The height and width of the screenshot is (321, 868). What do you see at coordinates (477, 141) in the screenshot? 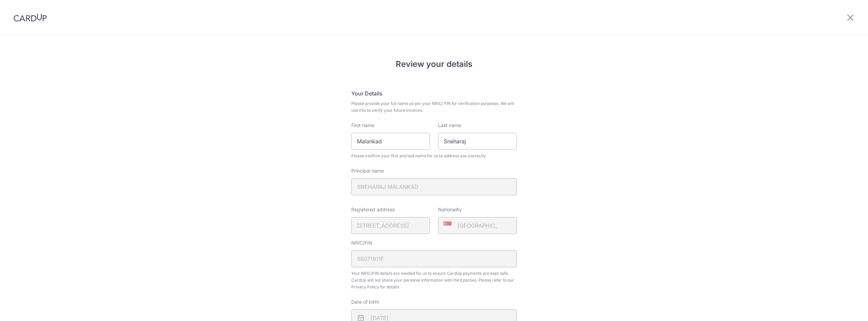
I see `input: Last name` at bounding box center [477, 141].